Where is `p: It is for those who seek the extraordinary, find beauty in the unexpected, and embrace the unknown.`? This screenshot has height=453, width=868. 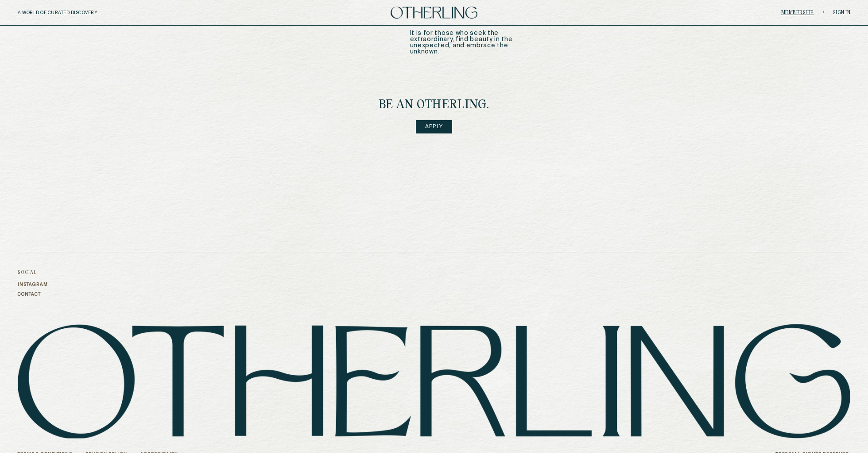 p: It is for those who seek the extraordinary, find beauty in the unexpected, and embrace the unknown. is located at coordinates (474, 43).